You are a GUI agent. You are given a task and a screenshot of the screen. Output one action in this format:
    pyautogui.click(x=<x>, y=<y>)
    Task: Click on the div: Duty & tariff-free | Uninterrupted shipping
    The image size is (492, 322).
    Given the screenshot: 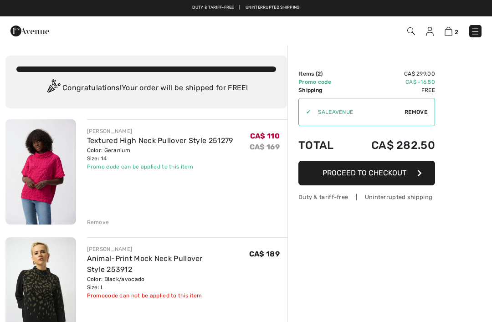 What is the action you would take?
    pyautogui.click(x=367, y=197)
    